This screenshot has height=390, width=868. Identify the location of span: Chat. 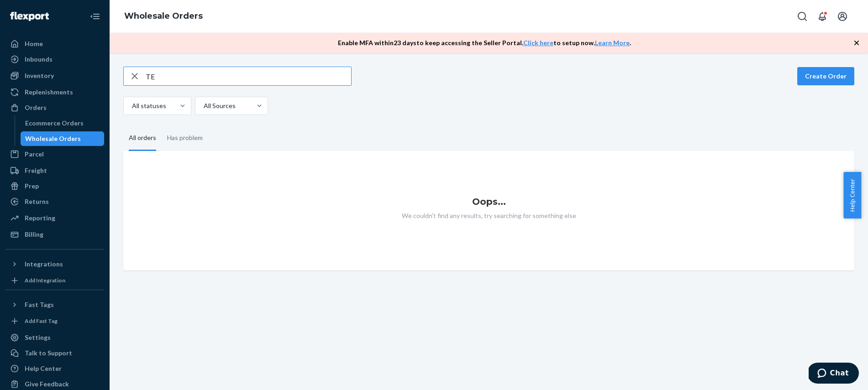
(30, 11).